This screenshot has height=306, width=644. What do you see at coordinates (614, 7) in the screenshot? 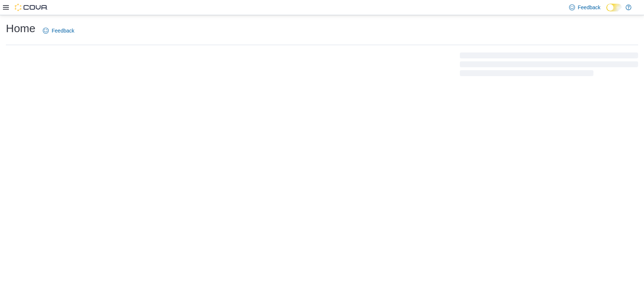
I see `input: Dark Mode` at bounding box center [614, 7].